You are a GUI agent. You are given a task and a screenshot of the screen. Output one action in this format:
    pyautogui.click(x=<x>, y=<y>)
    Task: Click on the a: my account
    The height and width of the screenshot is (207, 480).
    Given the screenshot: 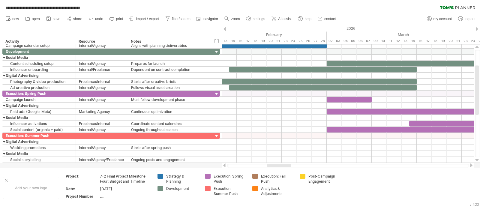 What is the action you would take?
    pyautogui.click(x=440, y=19)
    